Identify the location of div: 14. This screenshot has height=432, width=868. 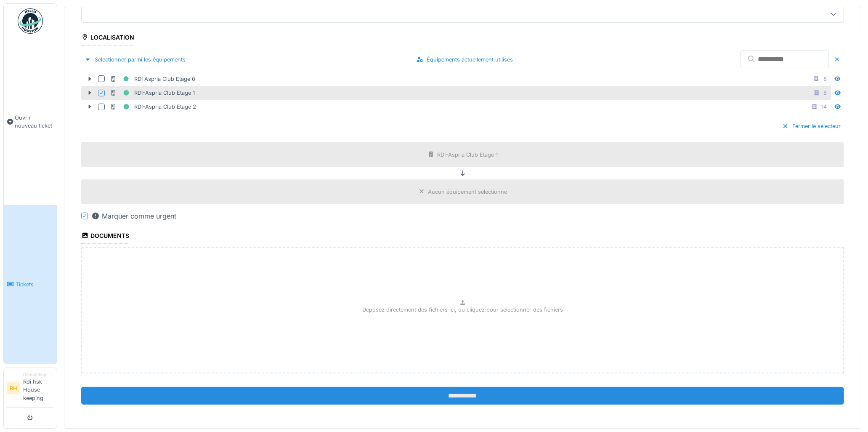
(824, 107).